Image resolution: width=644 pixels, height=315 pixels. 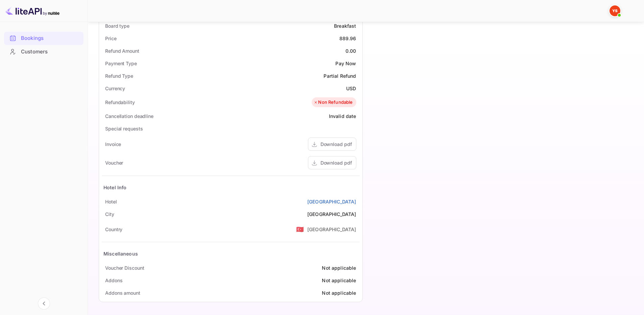 What do you see at coordinates (129, 116) in the screenshot?
I see `div: Cancellation deadline` at bounding box center [129, 116].